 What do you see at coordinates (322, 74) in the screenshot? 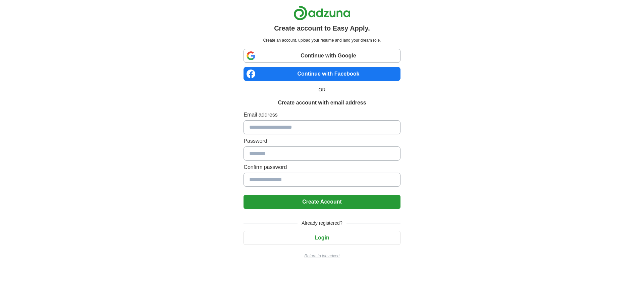
I see `a: Continue with Facebook` at bounding box center [322, 74].